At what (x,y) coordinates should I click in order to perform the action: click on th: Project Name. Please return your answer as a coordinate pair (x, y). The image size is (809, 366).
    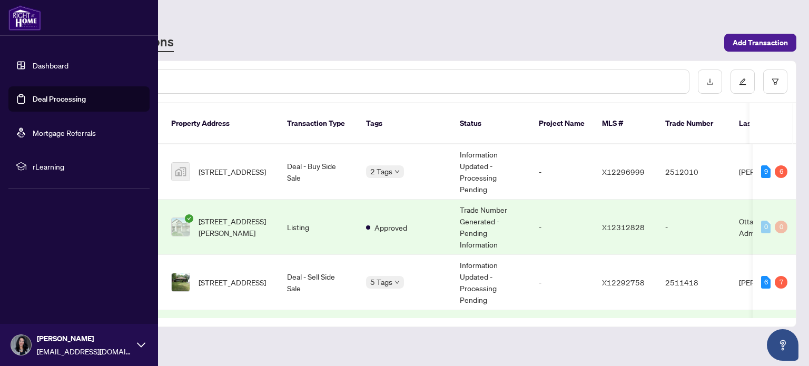
    Looking at the image, I should click on (562, 124).